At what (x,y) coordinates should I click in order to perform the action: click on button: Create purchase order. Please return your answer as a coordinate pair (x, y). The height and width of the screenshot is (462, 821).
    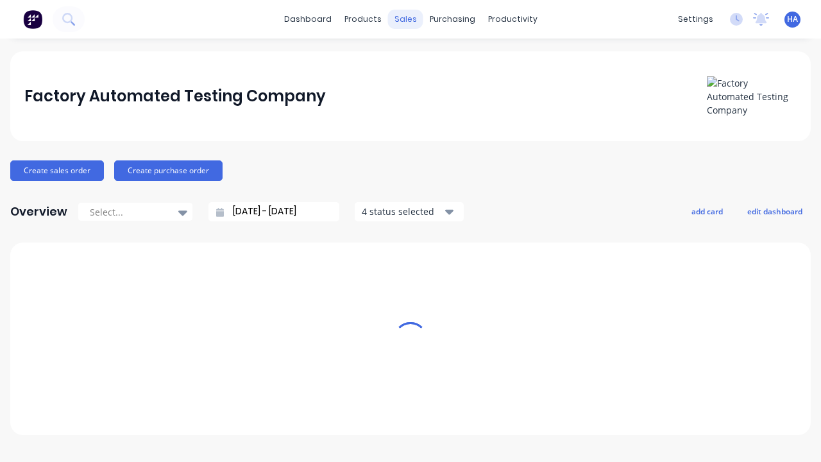
    Looking at the image, I should click on (168, 171).